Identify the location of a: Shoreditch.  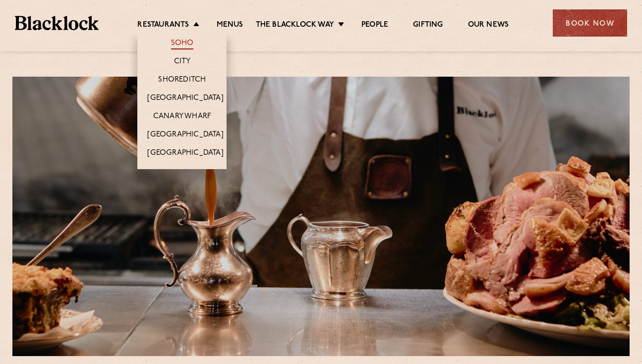
(182, 81).